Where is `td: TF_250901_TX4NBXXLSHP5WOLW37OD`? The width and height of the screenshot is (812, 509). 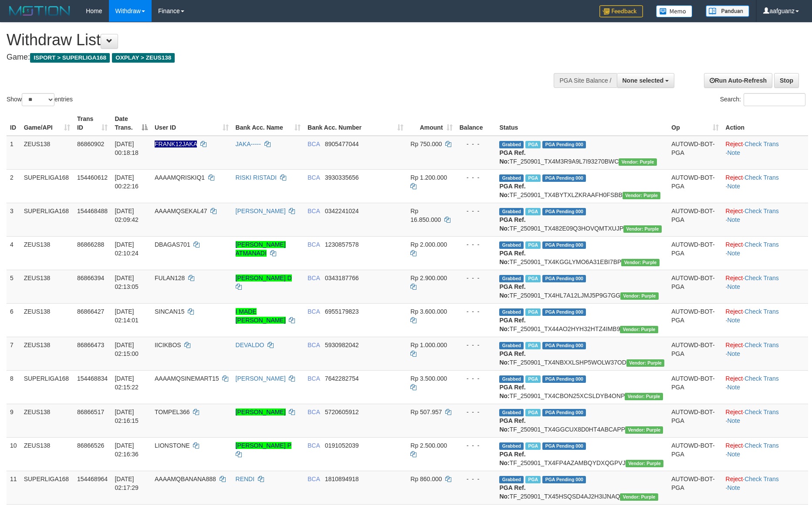
td: TF_250901_TX4NBXXLSHP5WOLW37OD is located at coordinates (581, 353).